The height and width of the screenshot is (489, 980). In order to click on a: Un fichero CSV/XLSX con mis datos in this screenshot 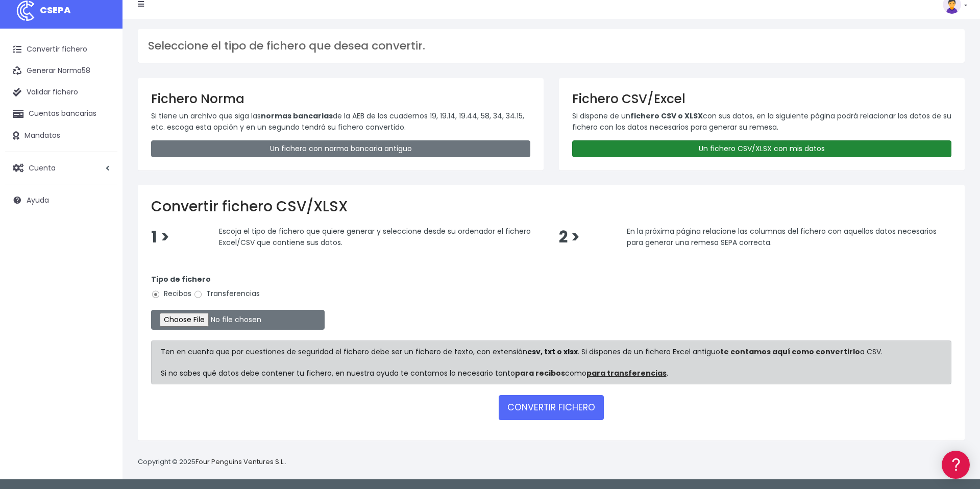, I will do `click(762, 149)`.